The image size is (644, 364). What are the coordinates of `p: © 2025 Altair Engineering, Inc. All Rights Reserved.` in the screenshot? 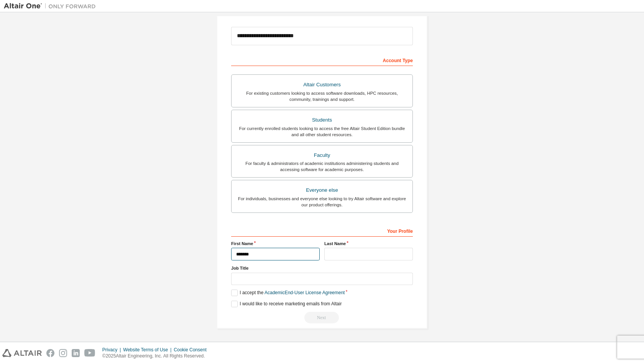 It's located at (157, 356).